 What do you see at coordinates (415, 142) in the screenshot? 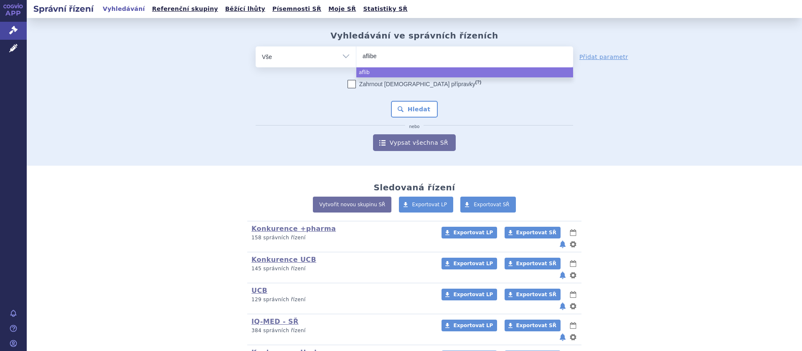
I see `a: Vypsat všechna SŘ` at bounding box center [415, 142].